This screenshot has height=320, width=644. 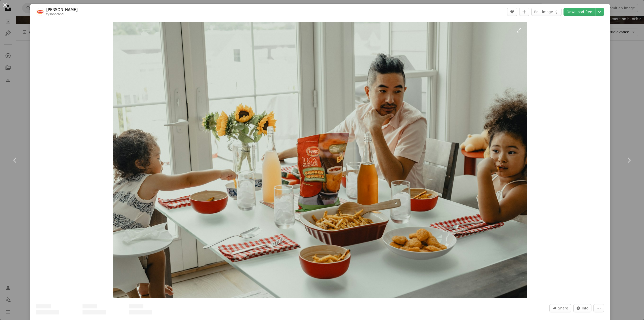 I want to click on img: Go to Tyson's profile, so click(x=40, y=12).